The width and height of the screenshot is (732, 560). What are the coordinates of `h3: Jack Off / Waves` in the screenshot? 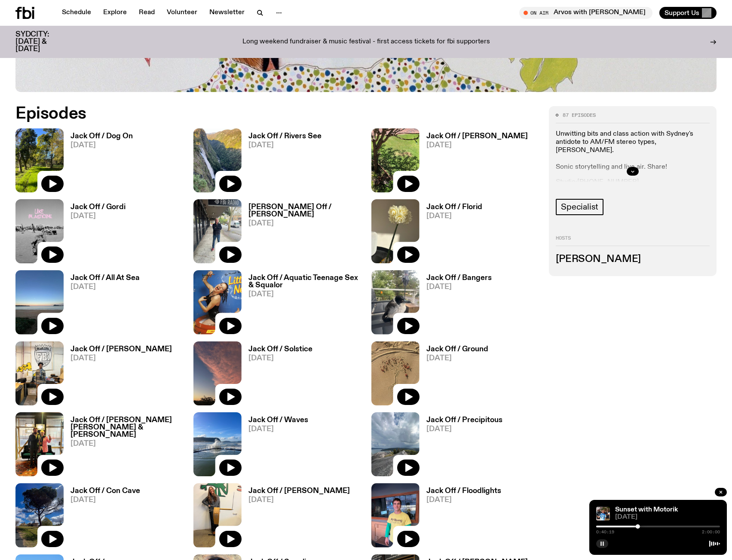 It's located at (278, 420).